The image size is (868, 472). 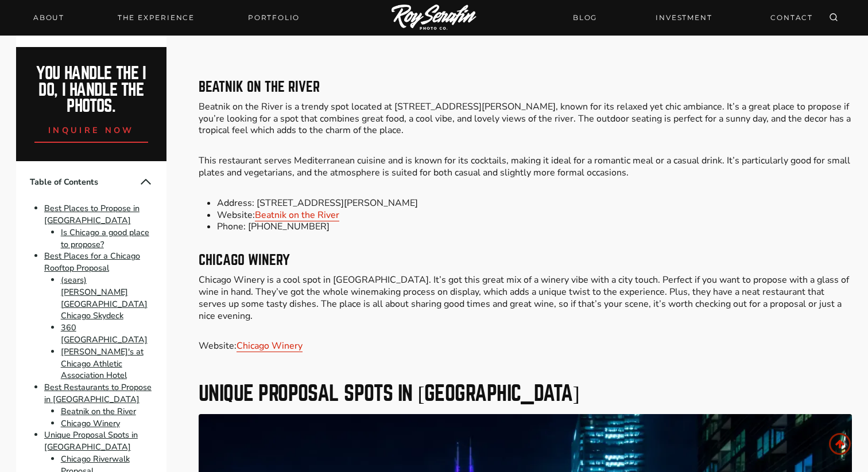 I want to click on nav: Primary Navigation, so click(x=166, y=18).